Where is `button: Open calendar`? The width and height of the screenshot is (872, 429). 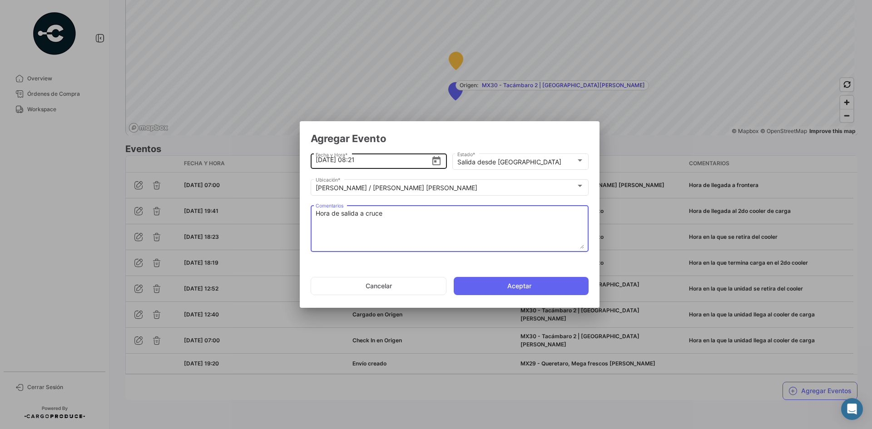
button: Open calendar is located at coordinates (436, 160).